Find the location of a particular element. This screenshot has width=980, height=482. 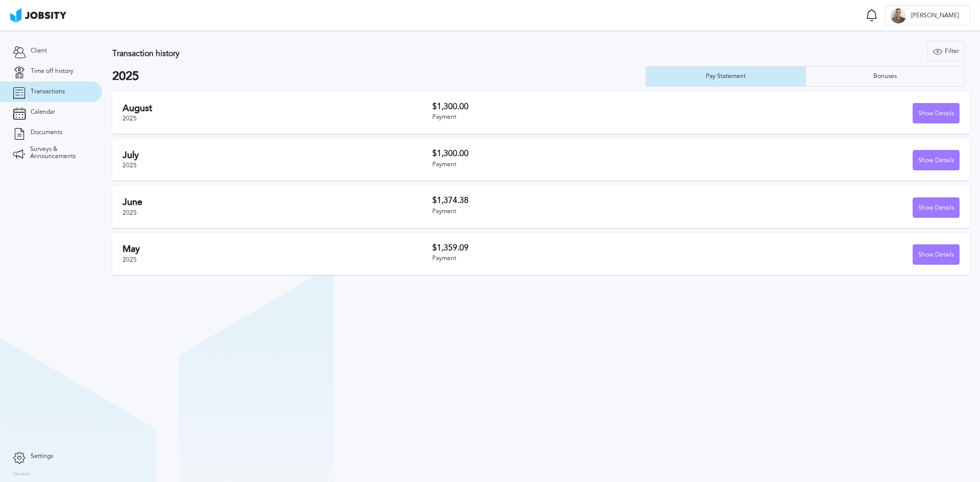

h2: May is located at coordinates (277, 249).